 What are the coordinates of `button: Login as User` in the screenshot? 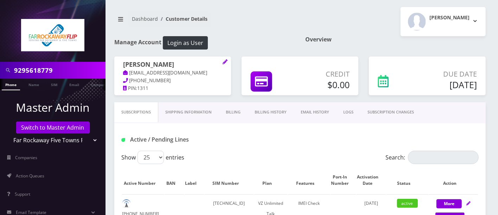 It's located at (185, 43).